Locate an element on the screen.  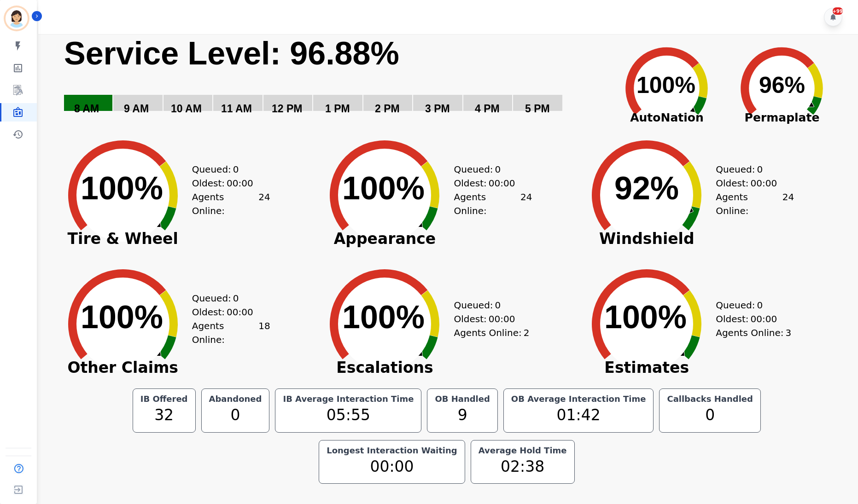
text: 12 PM is located at coordinates (287, 109).